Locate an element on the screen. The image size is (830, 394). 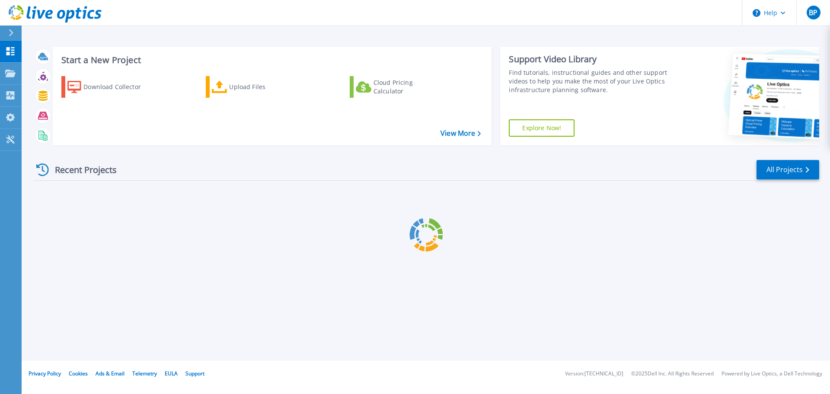
div: Cloud Pricing Calculator is located at coordinates (408, 87).